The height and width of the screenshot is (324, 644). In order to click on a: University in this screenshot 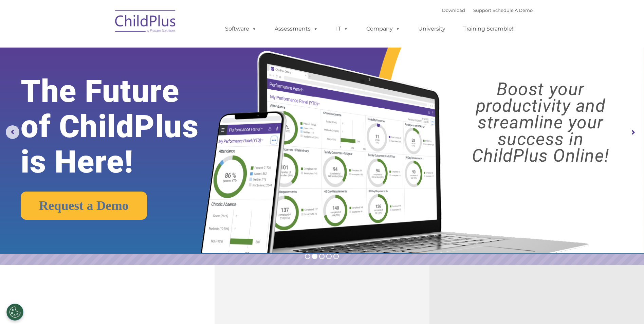, I will do `click(432, 29)`.